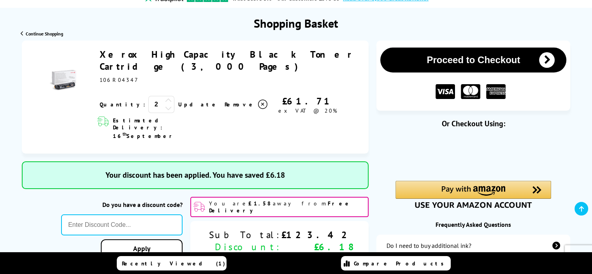 Image resolution: width=592 pixels, height=274 pixels. What do you see at coordinates (473, 194) in the screenshot?
I see `div: Amazon Pay - Use your Amazon account` at bounding box center [473, 194].